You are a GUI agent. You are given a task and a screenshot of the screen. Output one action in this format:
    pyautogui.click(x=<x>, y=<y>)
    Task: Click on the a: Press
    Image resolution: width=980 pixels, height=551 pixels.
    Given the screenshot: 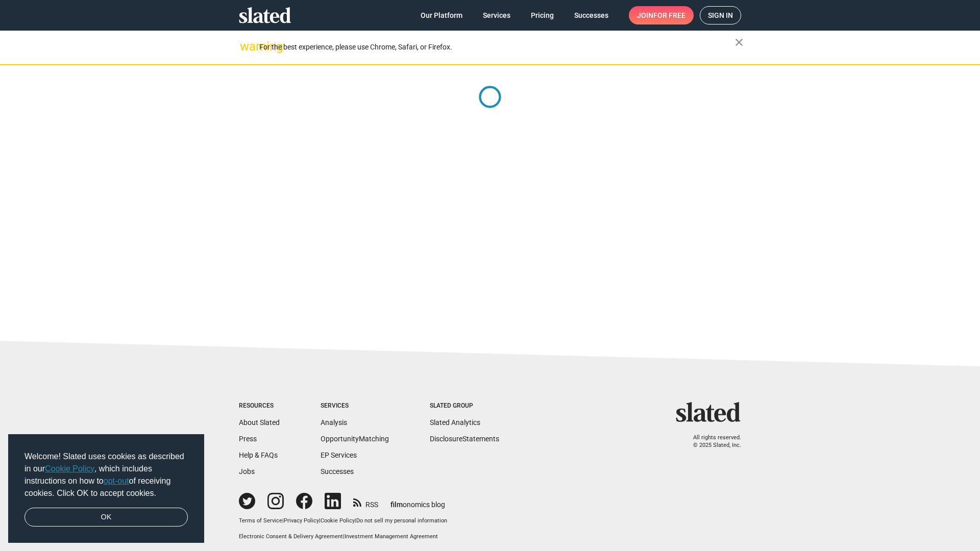 What is the action you would take?
    pyautogui.click(x=248, y=439)
    